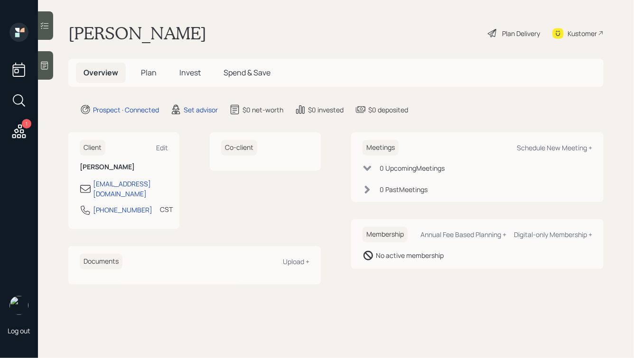 The image size is (634, 358). Describe the element at coordinates (554, 147) in the screenshot. I see `div: Schedule New Meeting +` at that location.